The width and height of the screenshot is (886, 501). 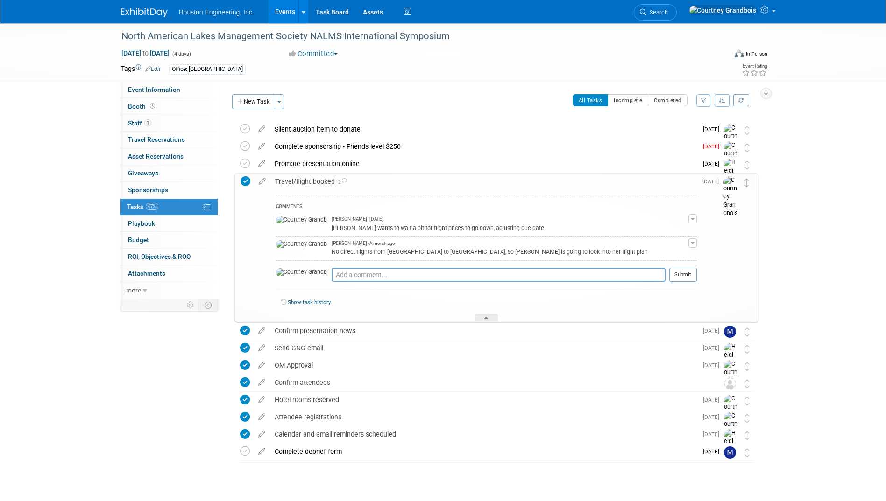 What do you see at coordinates (719, 56) in the screenshot?
I see `div: Event Format` at bounding box center [719, 56].